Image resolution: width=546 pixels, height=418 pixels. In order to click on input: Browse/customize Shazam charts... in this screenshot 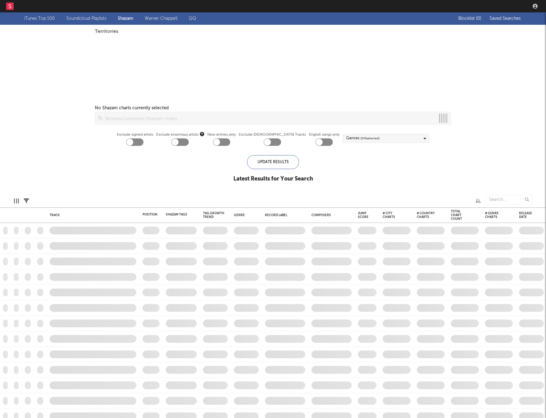, I will do `click(269, 118)`.